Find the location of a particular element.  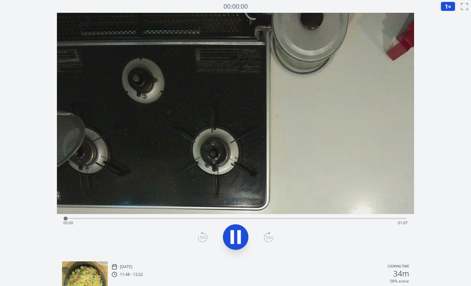

a: 00:00:00 is located at coordinates (236, 6).